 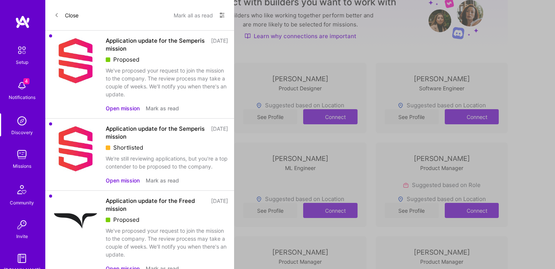 I want to click on img: bell, so click(x=22, y=86).